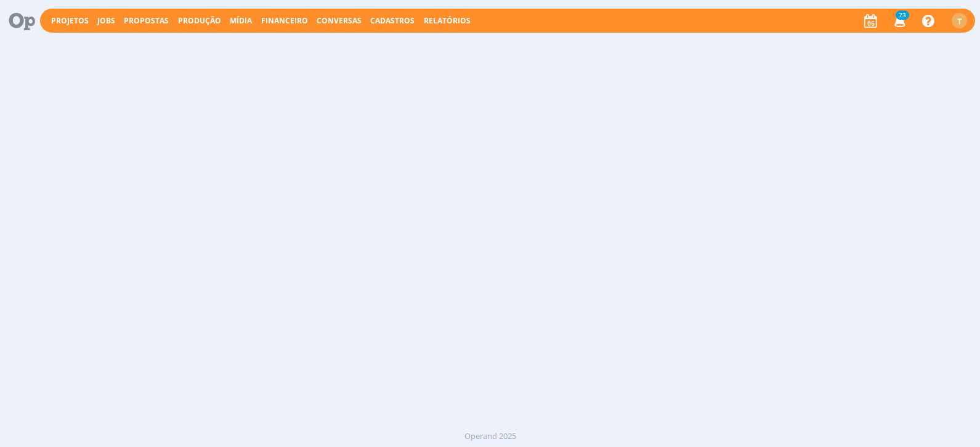 This screenshot has height=447, width=980. Describe the element at coordinates (241, 20) in the screenshot. I see `a: Mídia` at that location.